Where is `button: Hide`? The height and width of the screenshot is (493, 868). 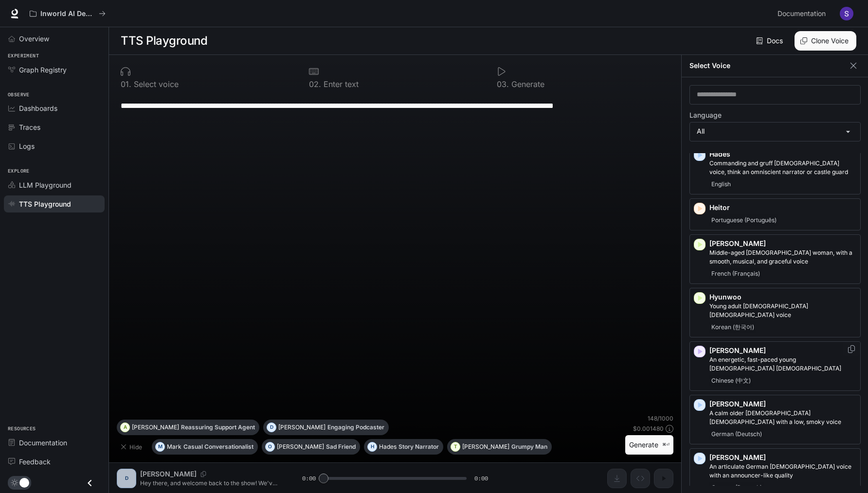
button: Hide is located at coordinates (132, 447).